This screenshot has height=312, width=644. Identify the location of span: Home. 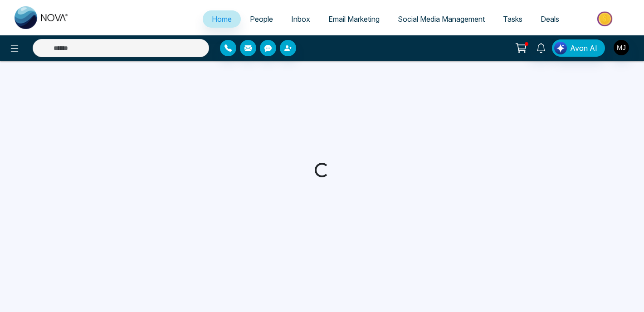
(222, 19).